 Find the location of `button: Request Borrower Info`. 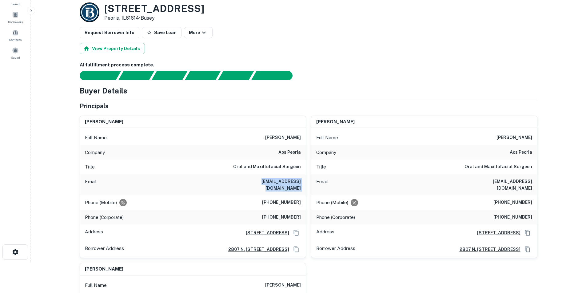

button: Request Borrower Info is located at coordinates (110, 33).